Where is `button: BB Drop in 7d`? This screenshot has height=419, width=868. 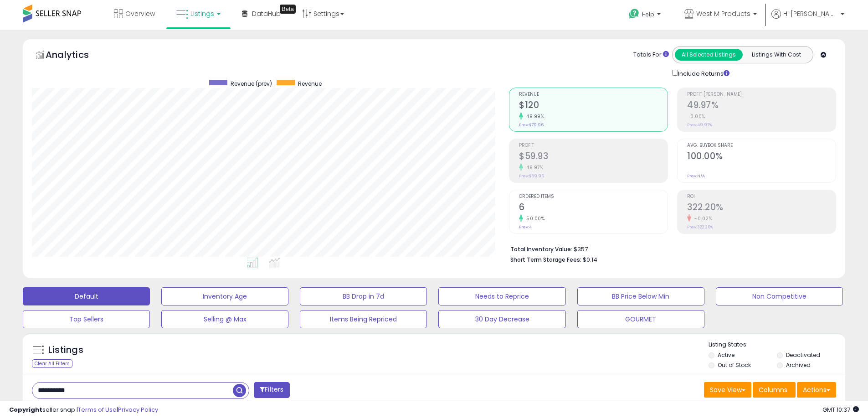 button: BB Drop in 7d is located at coordinates (363, 296).